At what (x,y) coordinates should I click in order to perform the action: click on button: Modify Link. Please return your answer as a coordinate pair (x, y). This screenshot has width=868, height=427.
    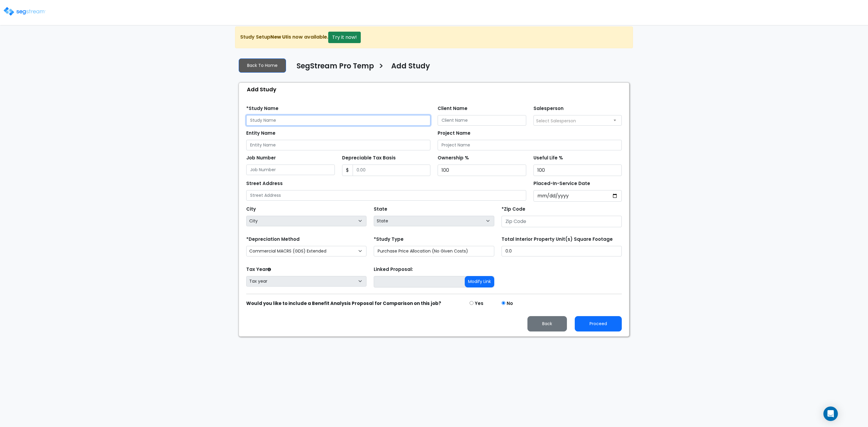
    Looking at the image, I should click on (480, 282).